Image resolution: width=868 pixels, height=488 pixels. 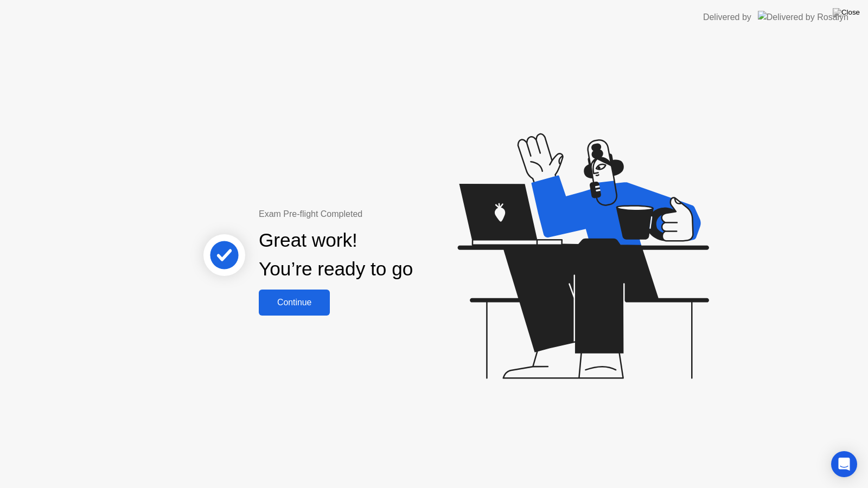 I want to click on button: Continue, so click(x=294, y=303).